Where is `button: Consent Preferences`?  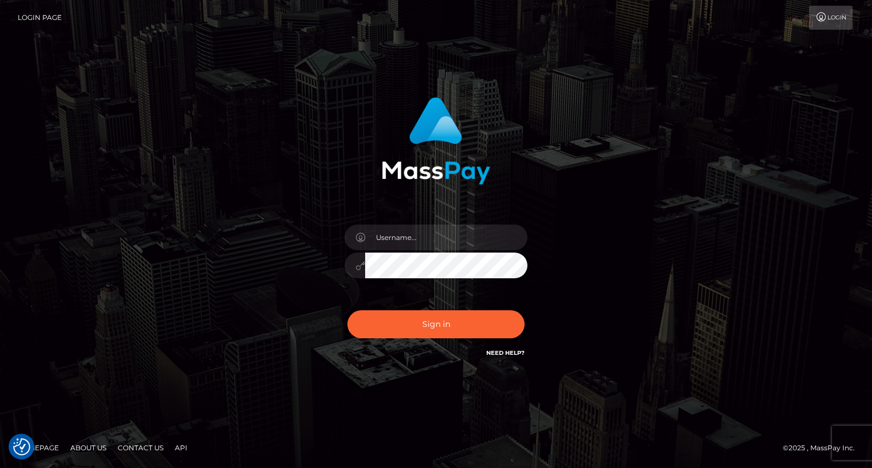
button: Consent Preferences is located at coordinates (22, 447).